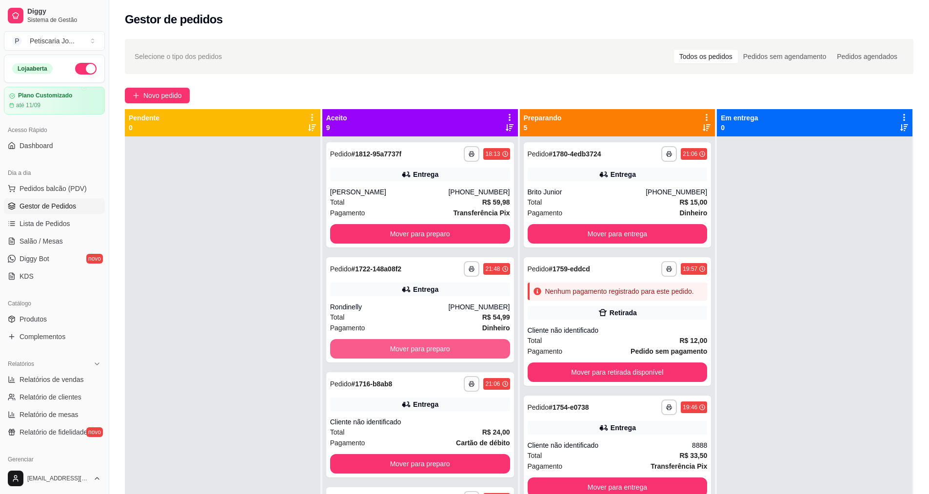 The height and width of the screenshot is (494, 929). What do you see at coordinates (54, 433) in the screenshot?
I see `a: Relatório de fidelidadenovo` at bounding box center [54, 433].